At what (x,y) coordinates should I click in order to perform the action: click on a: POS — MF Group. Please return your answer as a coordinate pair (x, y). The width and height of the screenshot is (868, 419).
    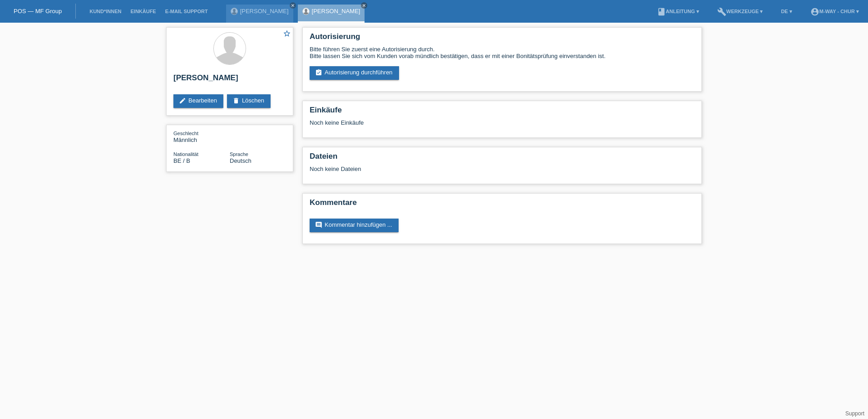
    Looking at the image, I should click on (38, 11).